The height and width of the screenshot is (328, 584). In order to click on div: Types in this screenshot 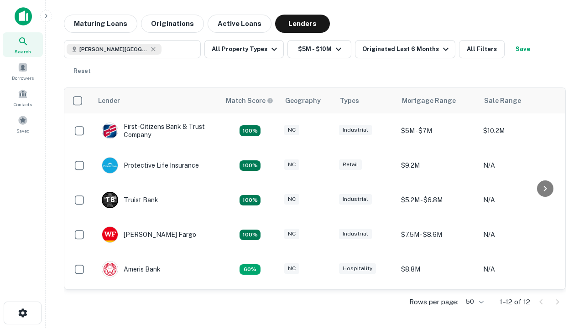, I will do `click(349, 101)`.